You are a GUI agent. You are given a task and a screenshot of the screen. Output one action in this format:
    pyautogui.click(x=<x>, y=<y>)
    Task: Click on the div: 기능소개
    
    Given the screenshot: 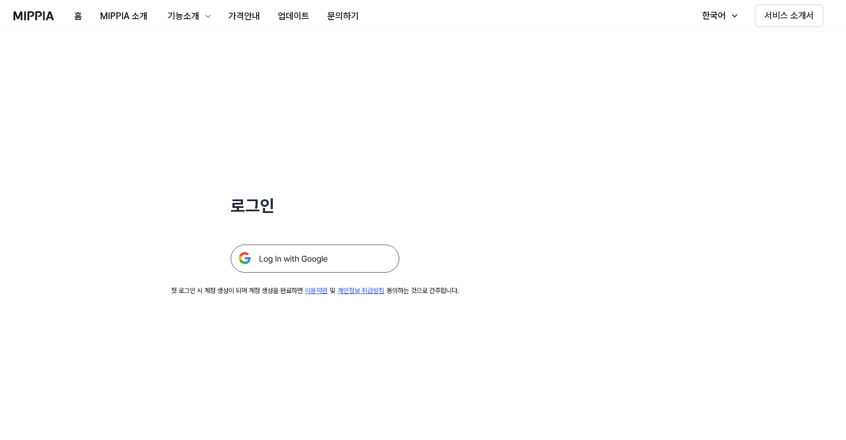 What is the action you would take?
    pyautogui.click(x=183, y=16)
    